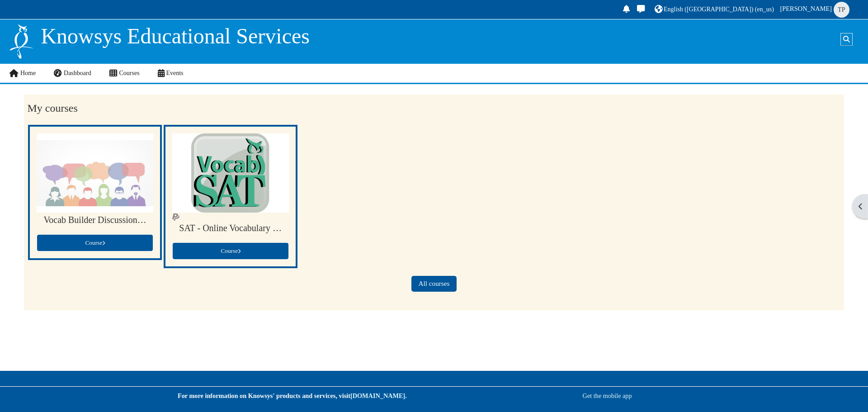 The height and width of the screenshot is (412, 868). I want to click on img: Logo, so click(21, 41).